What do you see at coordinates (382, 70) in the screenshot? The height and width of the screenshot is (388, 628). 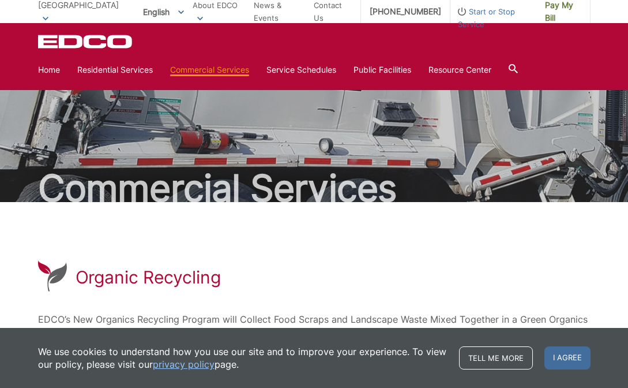 I see `a: Public Facilities` at bounding box center [382, 70].